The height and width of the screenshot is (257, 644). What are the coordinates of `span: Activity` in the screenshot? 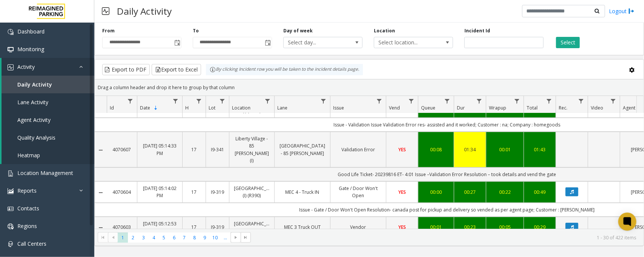 It's located at (26, 67).